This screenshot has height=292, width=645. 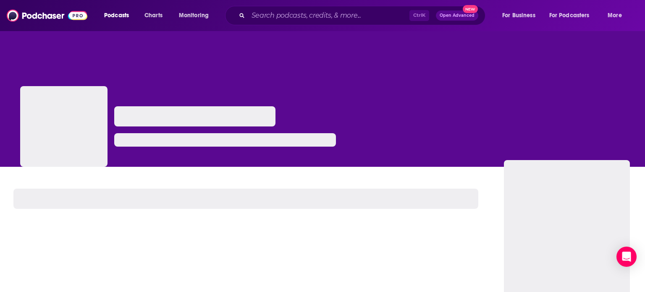 I want to click on span: For Business, so click(x=518, y=16).